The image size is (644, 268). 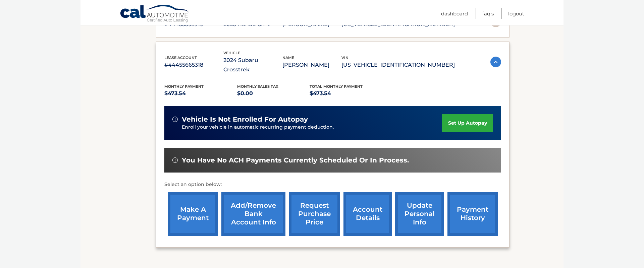 I want to click on a: payment history, so click(x=473, y=214).